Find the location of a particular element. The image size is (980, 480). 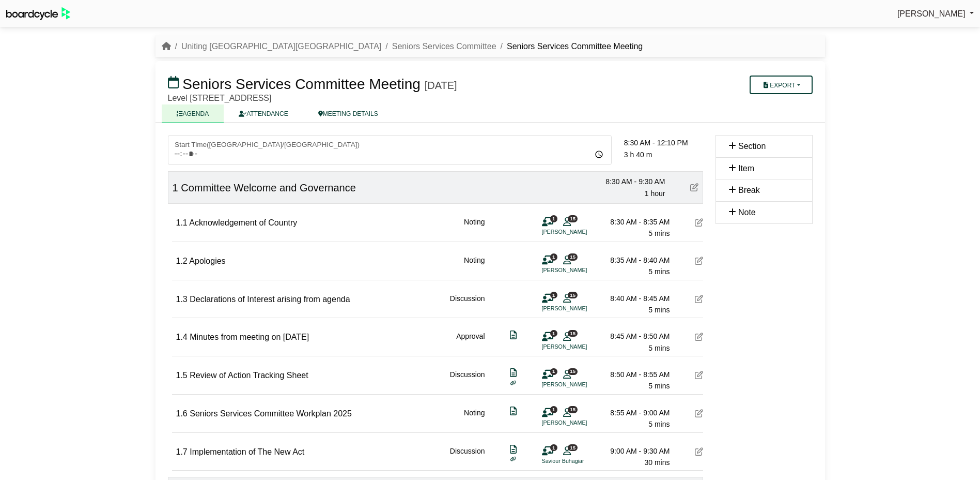

div: 9:00 AM - 9:30 AM is located at coordinates (634, 451).